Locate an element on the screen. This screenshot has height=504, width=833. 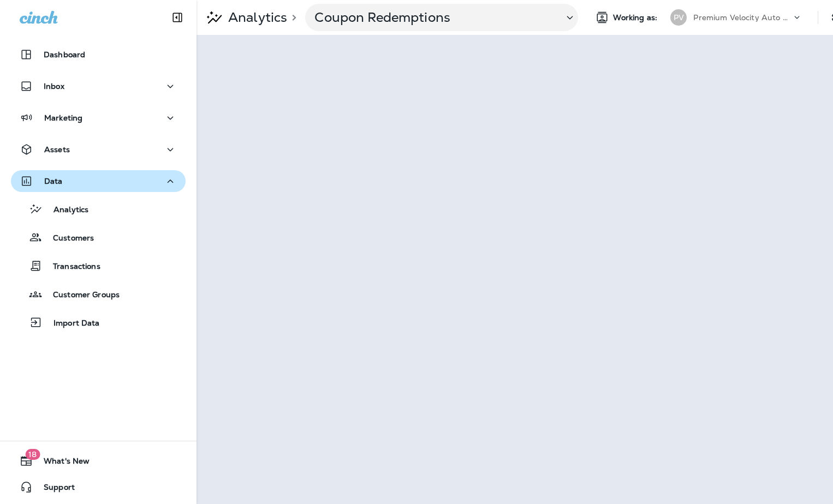
p: Assets is located at coordinates (57, 150).